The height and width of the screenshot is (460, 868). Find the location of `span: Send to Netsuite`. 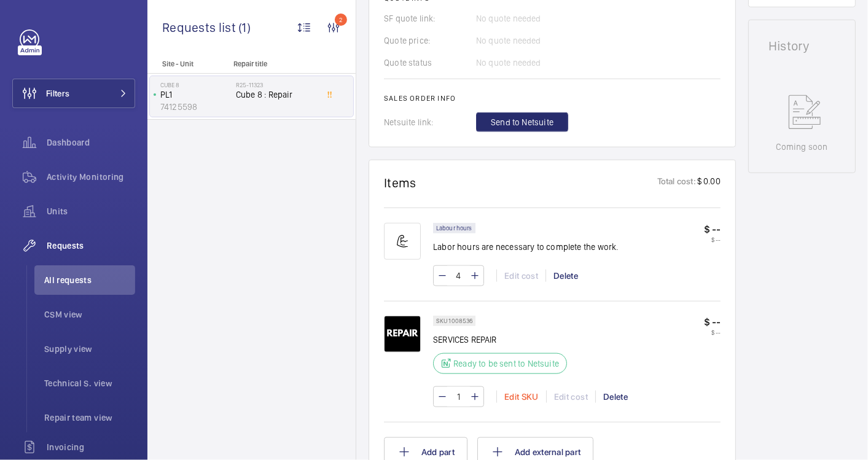

span: Send to Netsuite is located at coordinates (522, 122).